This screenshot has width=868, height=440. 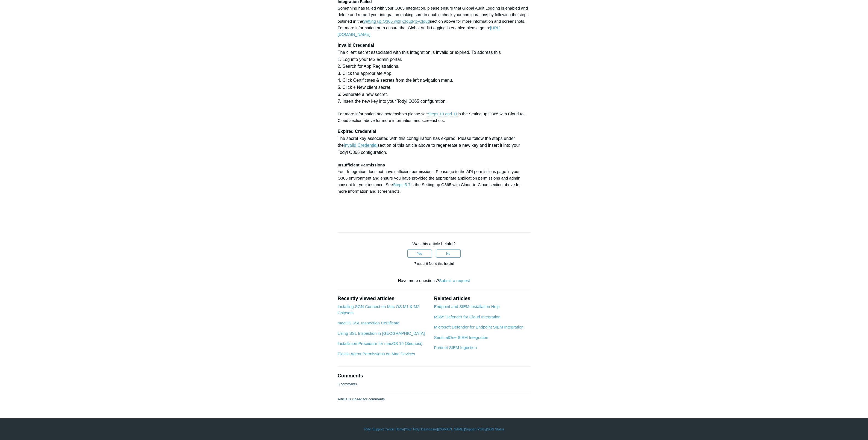 What do you see at coordinates (467, 306) in the screenshot?
I see `a: Endpoint and SIEM Installation Help` at bounding box center [467, 306].